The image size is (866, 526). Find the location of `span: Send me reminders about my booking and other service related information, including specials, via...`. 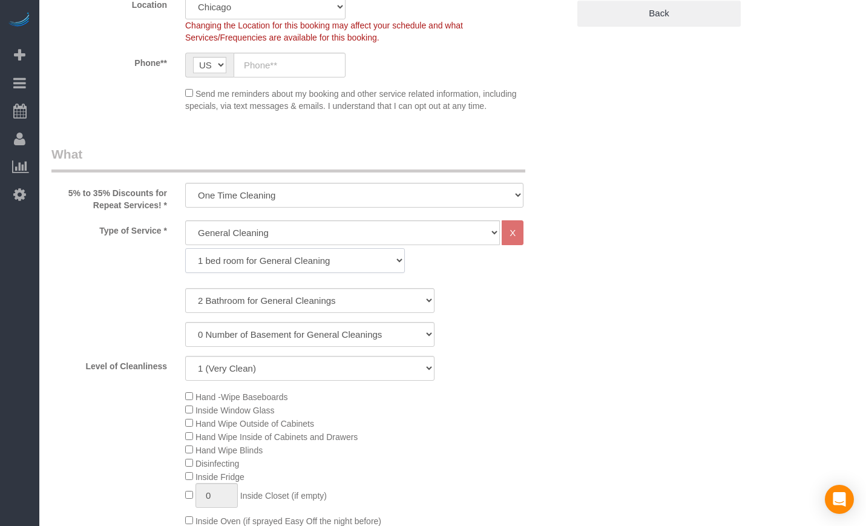

span: Send me reminders about my booking and other service related information, including specials, via... is located at coordinates (351, 100).